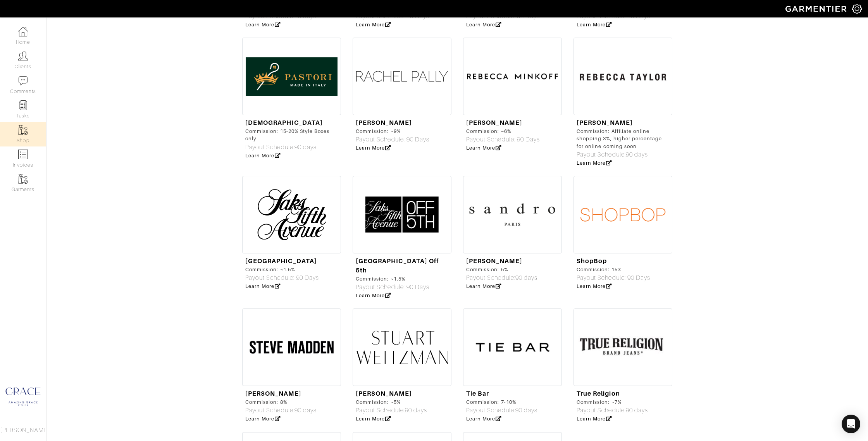 Image resolution: width=868 pixels, height=441 pixels. I want to click on div: Commission: ~9%, so click(392, 131).